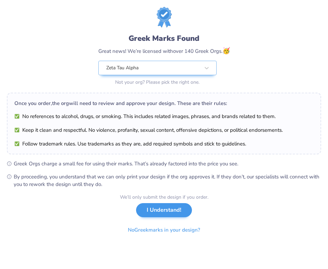 The width and height of the screenshot is (328, 269). What do you see at coordinates (164, 197) in the screenshot?
I see `div: We’ll only submit the design if you order.` at bounding box center [164, 197].